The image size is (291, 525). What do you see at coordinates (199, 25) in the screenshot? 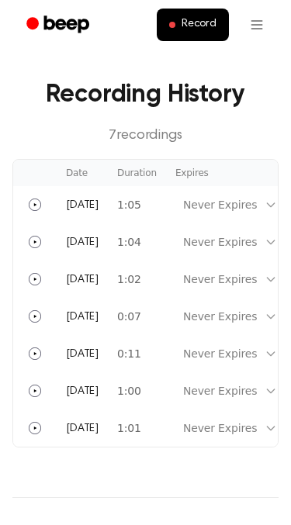
I see `span: Record` at bounding box center [199, 25].